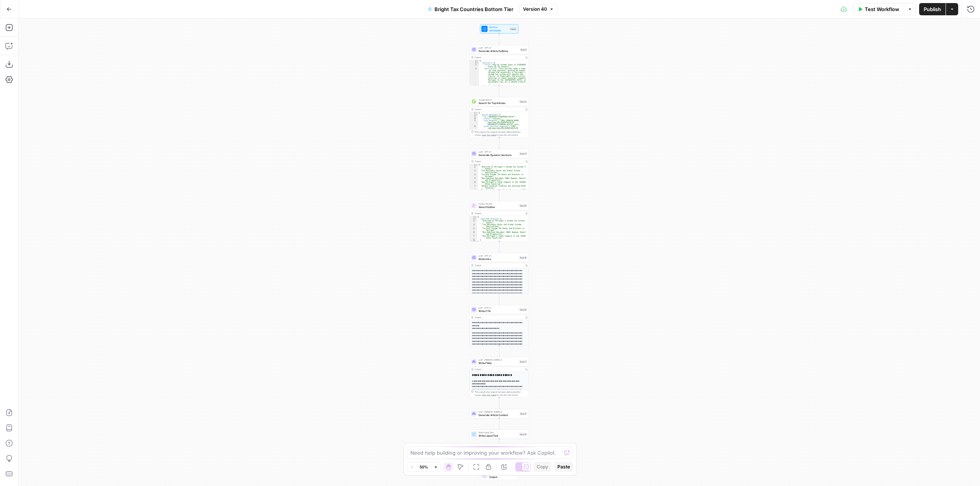  I want to click on span: 50%, so click(424, 467).